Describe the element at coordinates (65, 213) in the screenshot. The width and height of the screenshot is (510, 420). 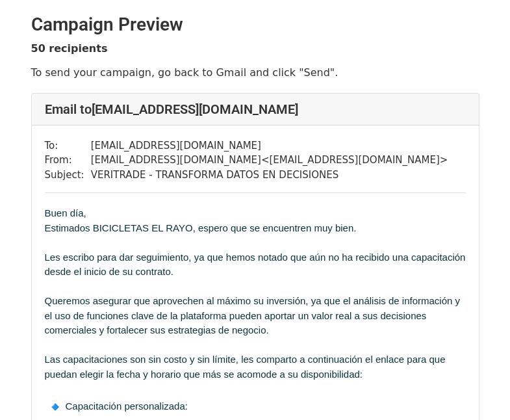
I see `font: Buen día,` at that location.